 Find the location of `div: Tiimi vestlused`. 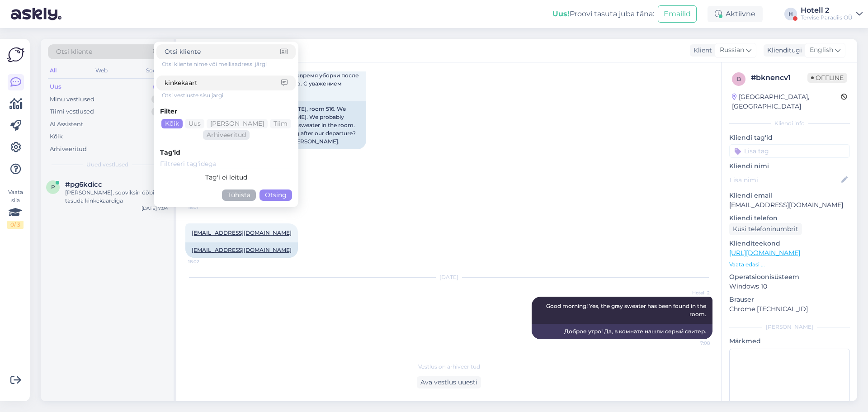

div: Tiimi vestlused is located at coordinates (72, 112).